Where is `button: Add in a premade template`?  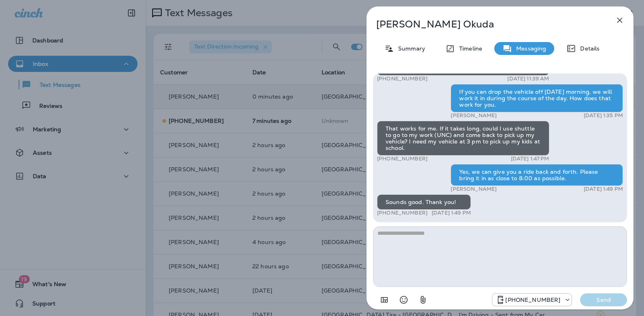
button: Add in a premade template is located at coordinates (384, 300).